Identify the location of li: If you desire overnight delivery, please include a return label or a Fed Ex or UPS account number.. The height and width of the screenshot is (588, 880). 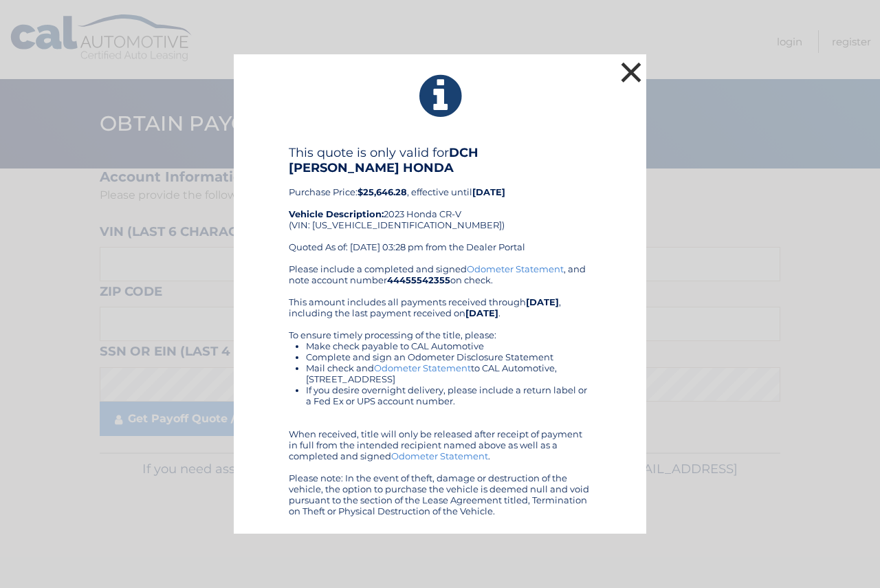
(448, 396).